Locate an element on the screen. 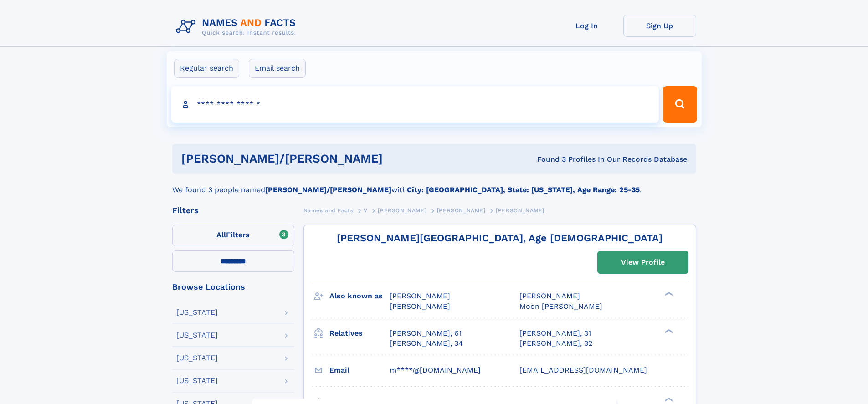  img: Logo Names and Facts is located at coordinates (238, 27).